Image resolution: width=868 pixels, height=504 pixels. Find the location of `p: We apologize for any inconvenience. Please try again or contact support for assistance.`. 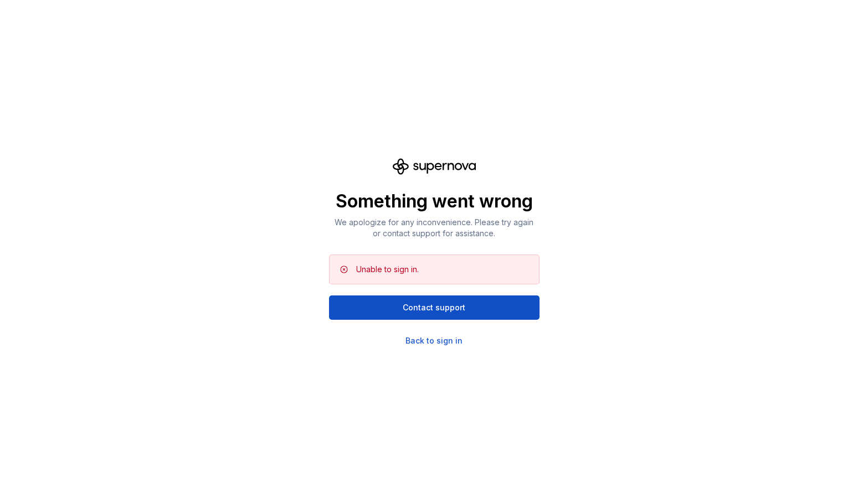

p: We apologize for any inconvenience. Please try again or contact support for assistance. is located at coordinates (434, 228).